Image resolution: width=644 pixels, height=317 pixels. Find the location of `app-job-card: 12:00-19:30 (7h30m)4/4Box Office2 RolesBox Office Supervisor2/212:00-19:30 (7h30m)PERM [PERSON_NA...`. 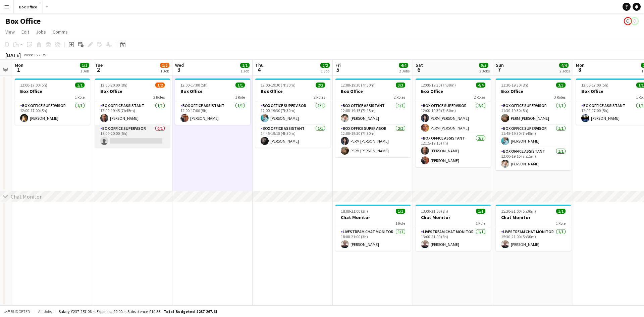

app-job-card: 12:00-19:30 (7h30m)4/4Box Office2 RolesBox Office Supervisor2/212:00-19:30 (7h30m)PERM [PERSON_NA... is located at coordinates (453, 123).